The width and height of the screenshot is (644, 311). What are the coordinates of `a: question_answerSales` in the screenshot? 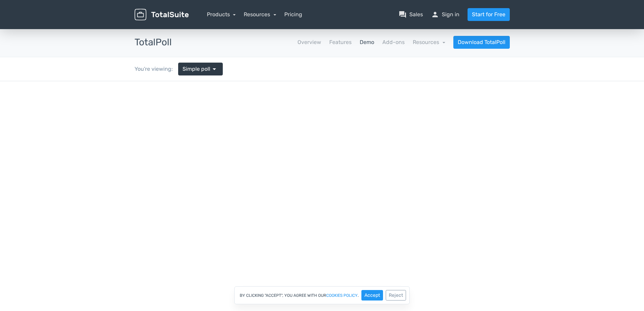 It's located at (411, 14).